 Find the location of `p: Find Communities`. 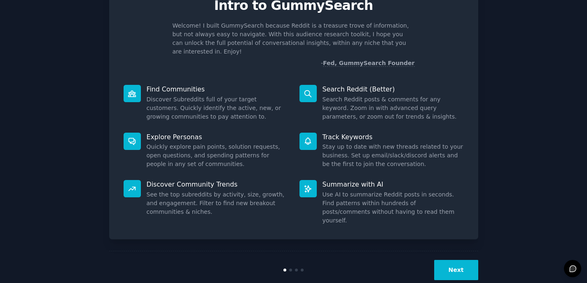

p: Find Communities is located at coordinates (217, 89).